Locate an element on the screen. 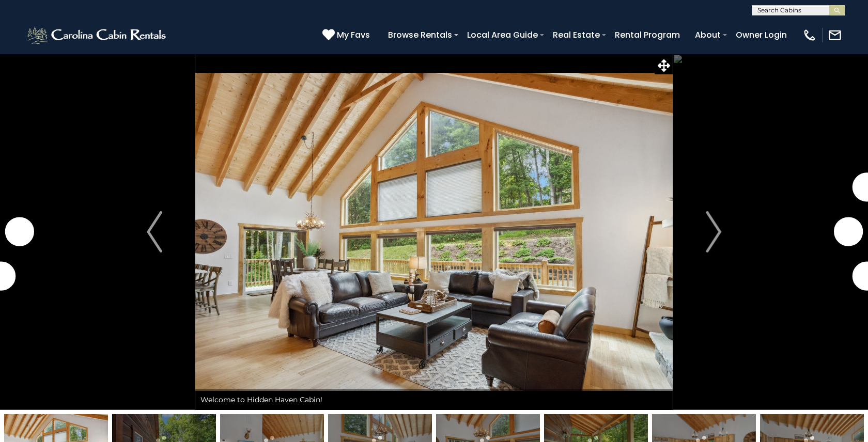 The height and width of the screenshot is (442, 868). a: Owner Login is located at coordinates (761, 35).